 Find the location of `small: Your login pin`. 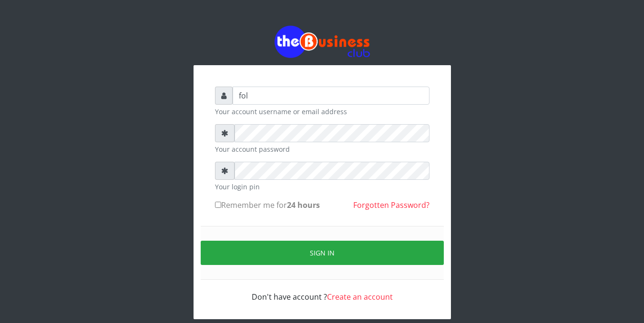

small: Your login pin is located at coordinates (322, 186).